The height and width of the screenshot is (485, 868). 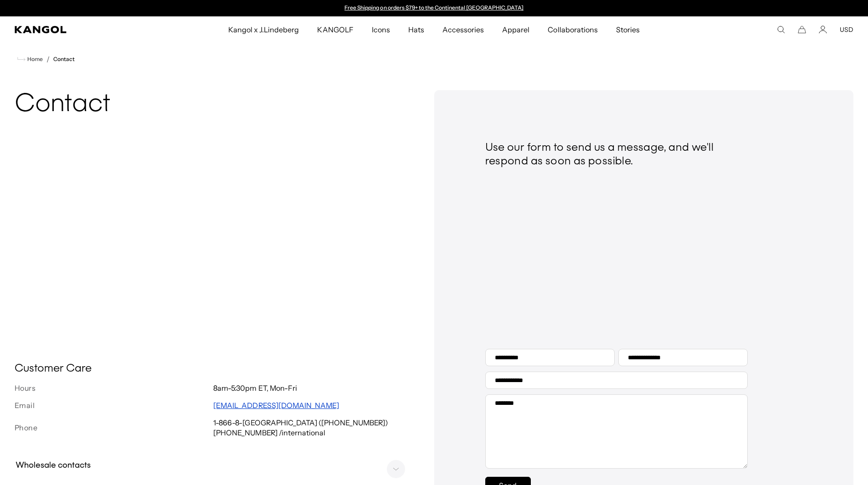 What do you see at coordinates (114, 389) in the screenshot?
I see `h3: Hours` at bounding box center [114, 389].